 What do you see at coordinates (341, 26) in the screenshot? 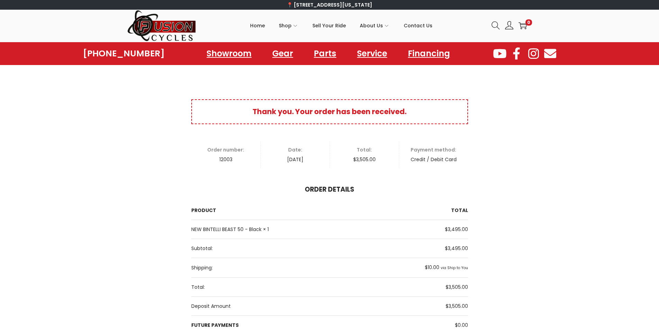
I see `nav: Primary navigation` at bounding box center [341, 26].